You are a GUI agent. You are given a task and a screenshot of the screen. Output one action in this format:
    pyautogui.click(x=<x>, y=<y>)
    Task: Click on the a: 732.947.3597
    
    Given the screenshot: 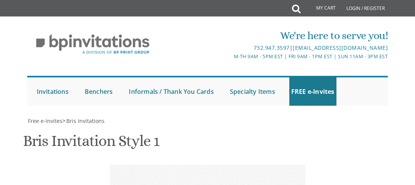 What is the action you would take?
    pyautogui.click(x=272, y=48)
    